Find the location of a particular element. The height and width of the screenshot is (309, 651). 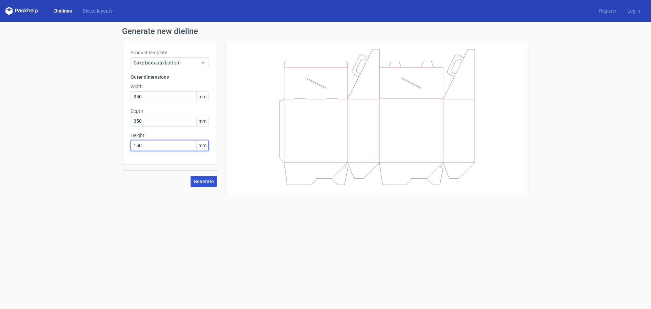

a: Dielines is located at coordinates (63, 11).